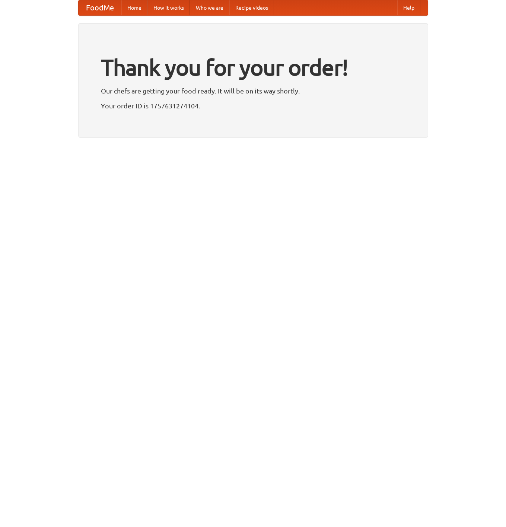 The width and height of the screenshot is (506, 527). What do you see at coordinates (134, 8) in the screenshot?
I see `a: Home` at bounding box center [134, 8].